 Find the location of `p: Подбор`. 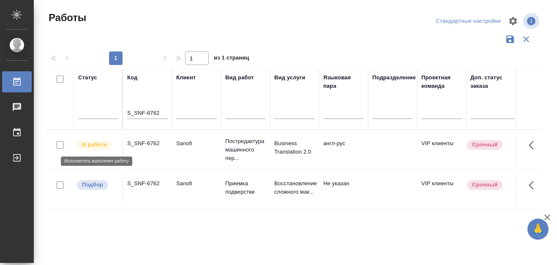

p: Подбор is located at coordinates (92, 185).